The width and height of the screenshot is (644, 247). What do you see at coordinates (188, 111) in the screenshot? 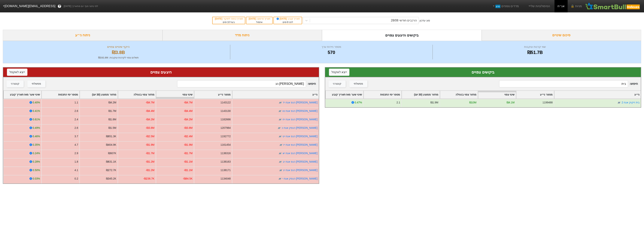
I see `div: -₪4.4M` at bounding box center [188, 111].